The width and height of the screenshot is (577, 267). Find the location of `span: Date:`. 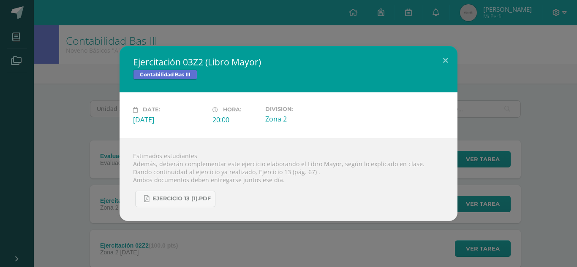

span: Date: is located at coordinates (151, 110).